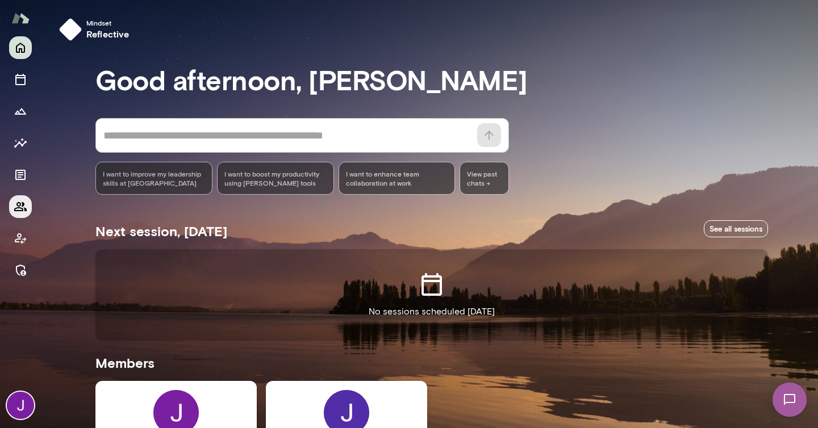 The width and height of the screenshot is (818, 428). What do you see at coordinates (397, 178) in the screenshot?
I see `div: I want to enhance team collaboration at work` at bounding box center [397, 178].